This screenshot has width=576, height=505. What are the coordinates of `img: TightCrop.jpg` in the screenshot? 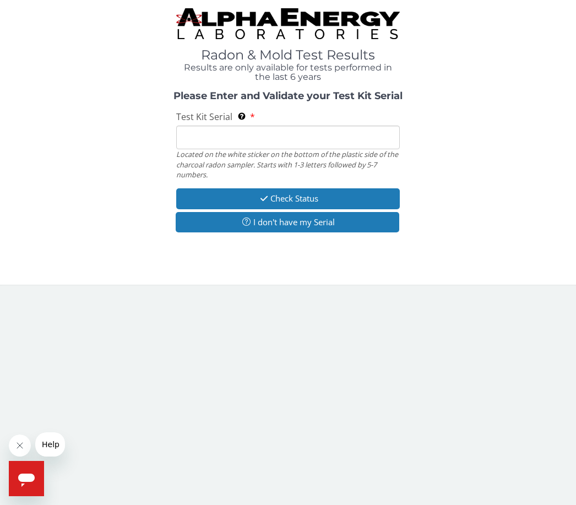 It's located at (288, 24).